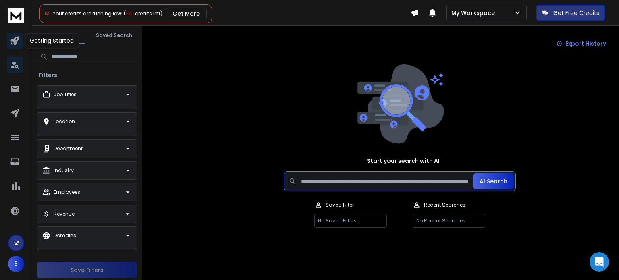  Describe the element at coordinates (449, 221) in the screenshot. I see `p: No Recent Searches` at that location.